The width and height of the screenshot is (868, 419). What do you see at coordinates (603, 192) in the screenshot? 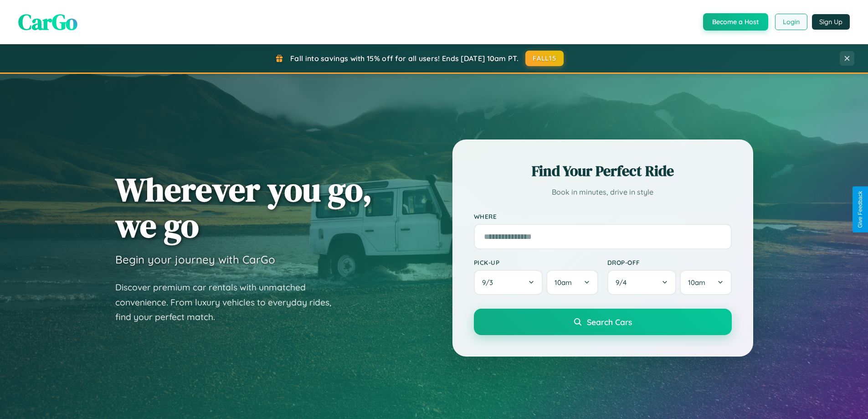
I see `p: Book in minutes, drive in style` at bounding box center [603, 192].